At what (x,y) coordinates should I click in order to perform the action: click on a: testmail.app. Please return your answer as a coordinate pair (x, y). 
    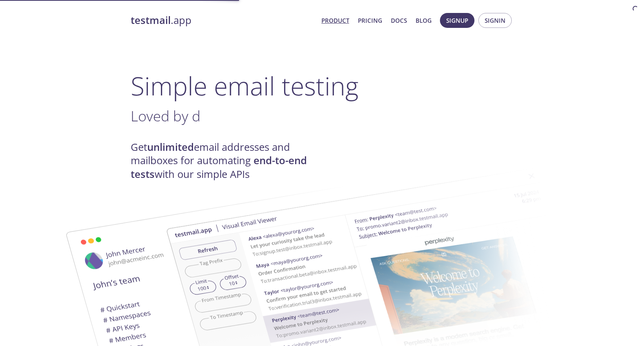
    Looking at the image, I should click on (223, 21).